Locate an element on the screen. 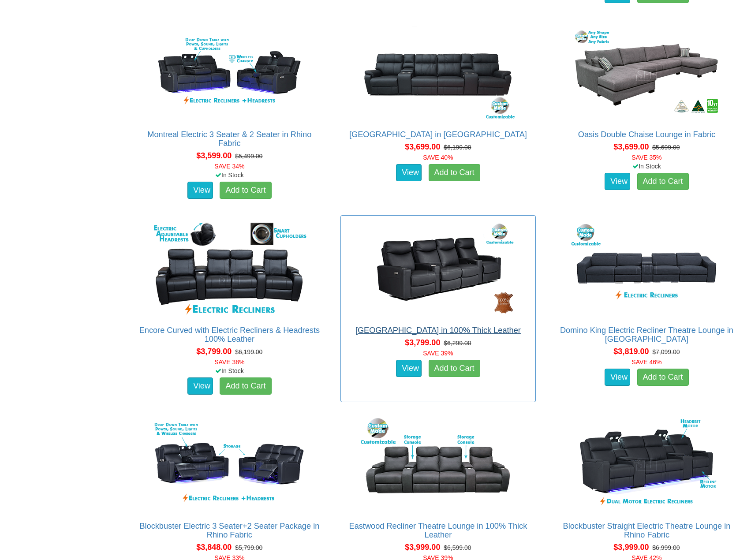 The height and width of the screenshot is (560, 751). del: $7,099.00 is located at coordinates (666, 352).